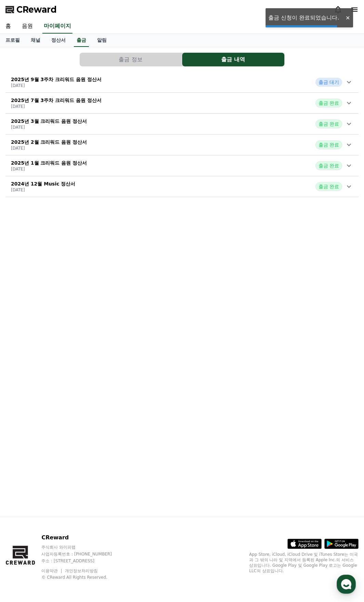 This screenshot has width=364, height=602. What do you see at coordinates (304, 563) in the screenshot?
I see `p: App Store, iCloud, iCloud Drive 및 iTunes Store는 미국과 그 밖의 나라 및 지역에서 등록된 Apple Inc.의 서비스 상표입니다. Goo...` at bounding box center [304, 563].